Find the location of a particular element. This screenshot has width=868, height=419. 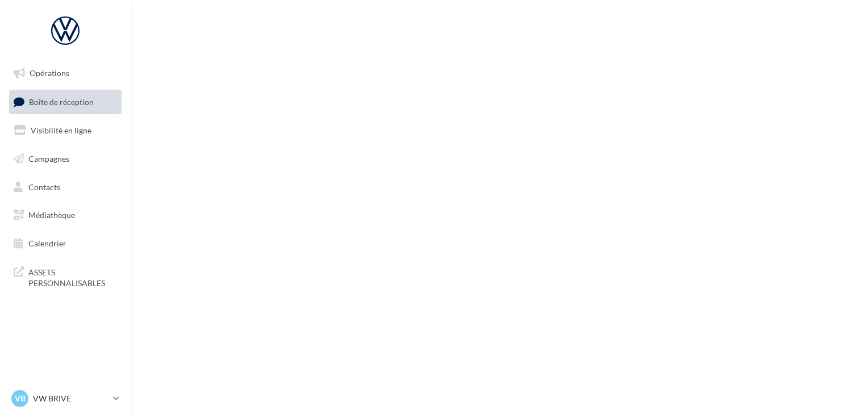

span: Contacts is located at coordinates (45, 187).